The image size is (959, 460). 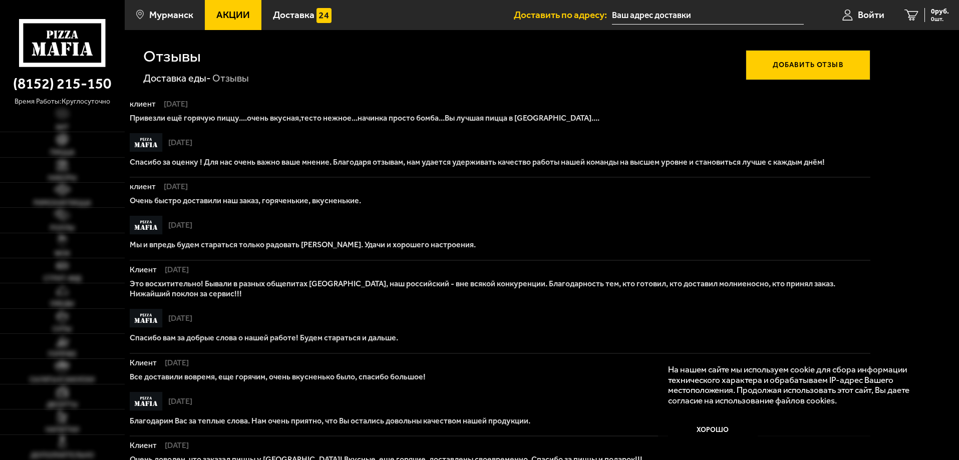 What do you see at coordinates (62, 380) in the screenshot?
I see `span: Салаты и закуски` at bounding box center [62, 380].